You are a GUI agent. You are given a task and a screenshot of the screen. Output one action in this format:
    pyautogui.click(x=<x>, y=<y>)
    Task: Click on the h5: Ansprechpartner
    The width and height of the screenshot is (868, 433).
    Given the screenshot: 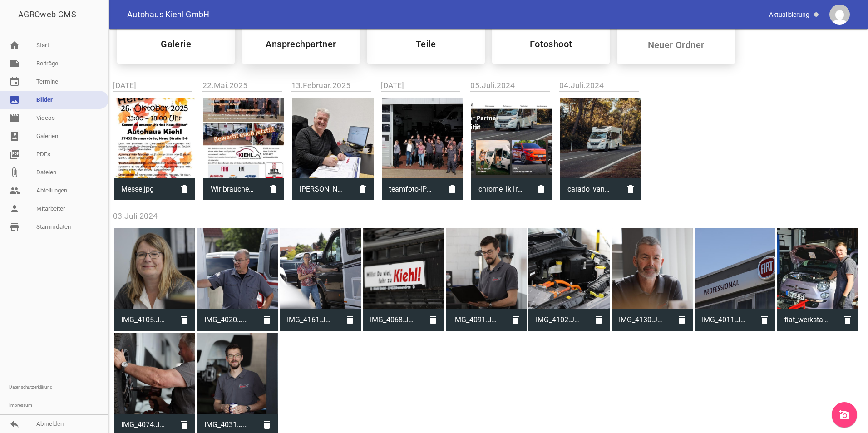 What is the action you would take?
    pyautogui.click(x=301, y=44)
    